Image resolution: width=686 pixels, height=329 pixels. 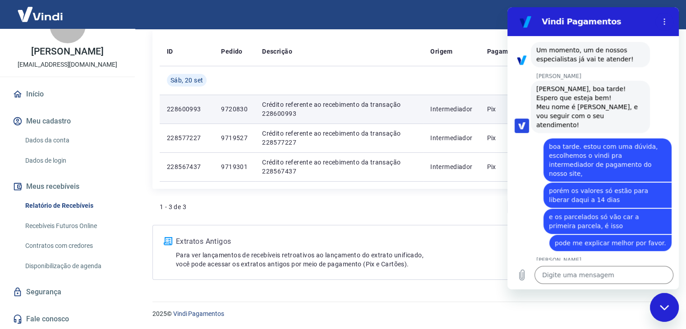 What do you see at coordinates (441, 51) in the screenshot?
I see `p: Origem` at bounding box center [441, 51].